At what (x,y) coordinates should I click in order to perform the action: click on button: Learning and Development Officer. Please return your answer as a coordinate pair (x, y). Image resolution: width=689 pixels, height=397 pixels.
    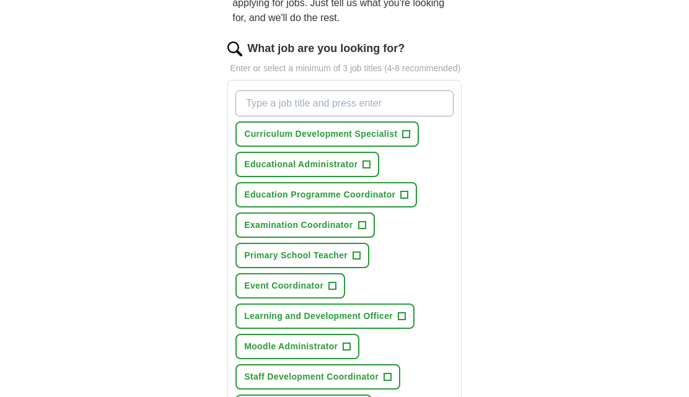
    Looking at the image, I should click on (325, 317).